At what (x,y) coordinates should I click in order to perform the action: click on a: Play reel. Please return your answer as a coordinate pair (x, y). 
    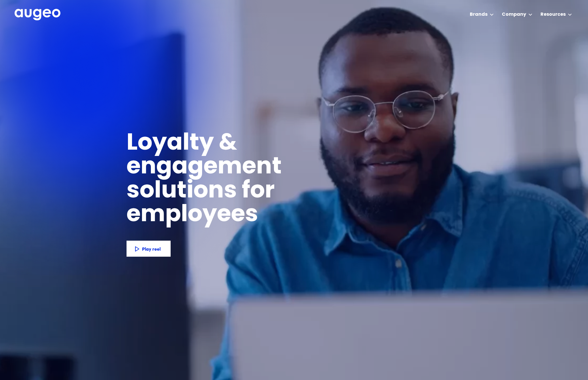
    Looking at the image, I should click on (149, 249).